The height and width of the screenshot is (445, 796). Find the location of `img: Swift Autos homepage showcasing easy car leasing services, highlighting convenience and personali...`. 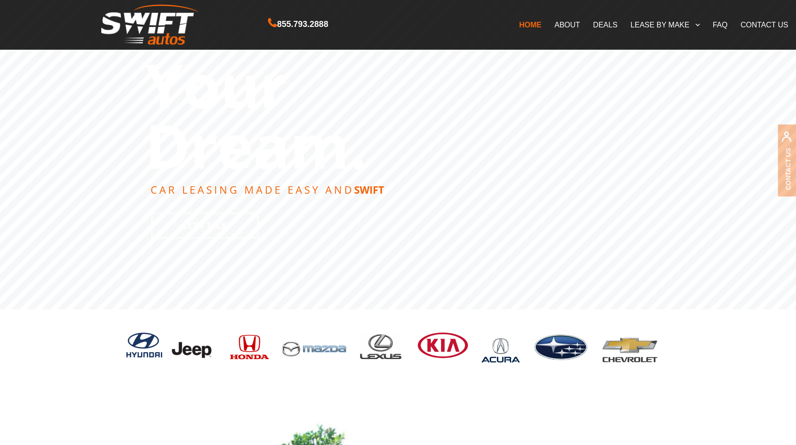

img: Swift Autos homepage showcasing easy car leasing services, highlighting convenience and personali... is located at coordinates (501, 350).